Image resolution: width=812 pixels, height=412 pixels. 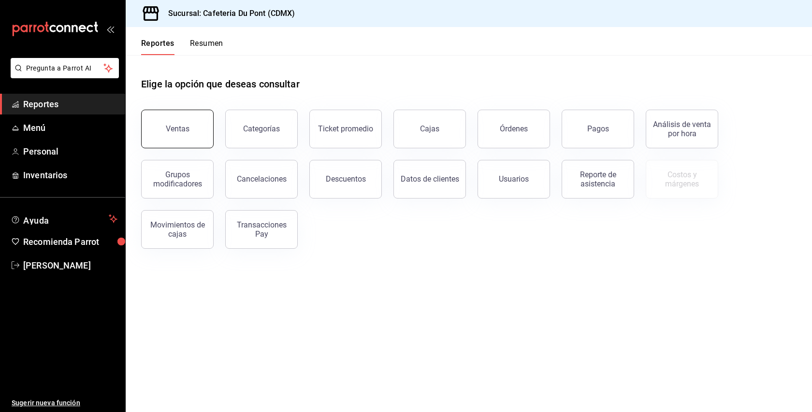 What do you see at coordinates (346, 179) in the screenshot?
I see `div: Descuentos` at bounding box center [346, 179].